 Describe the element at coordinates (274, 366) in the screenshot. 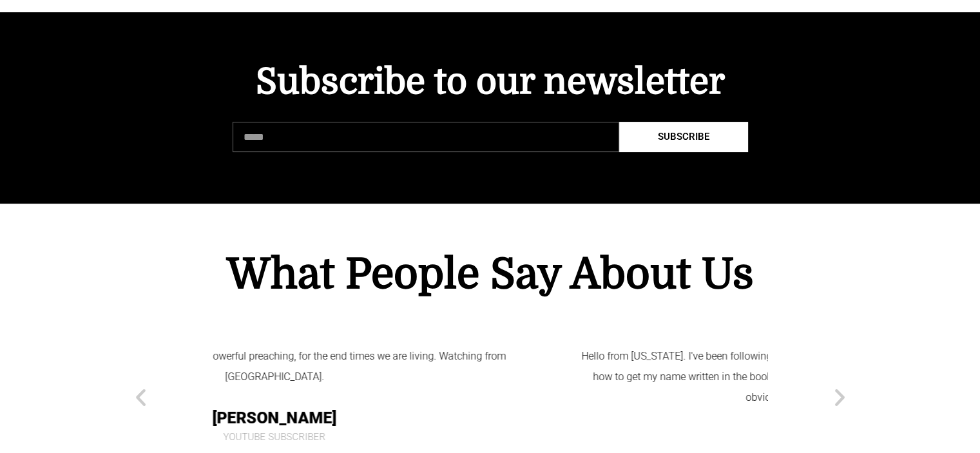

I see `div: Thank you so much brother! For the powerful preaching, for the end times we are living. Watching ...` at that location.